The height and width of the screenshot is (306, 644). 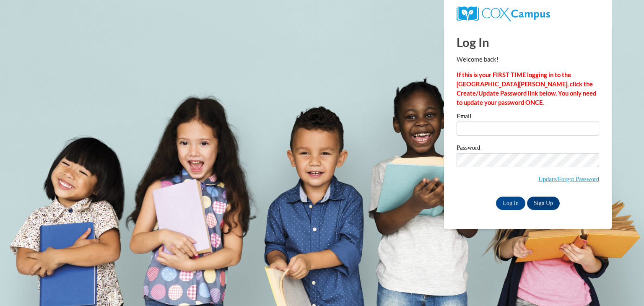 What do you see at coordinates (511, 203) in the screenshot?
I see `input: Log In` at bounding box center [511, 203].